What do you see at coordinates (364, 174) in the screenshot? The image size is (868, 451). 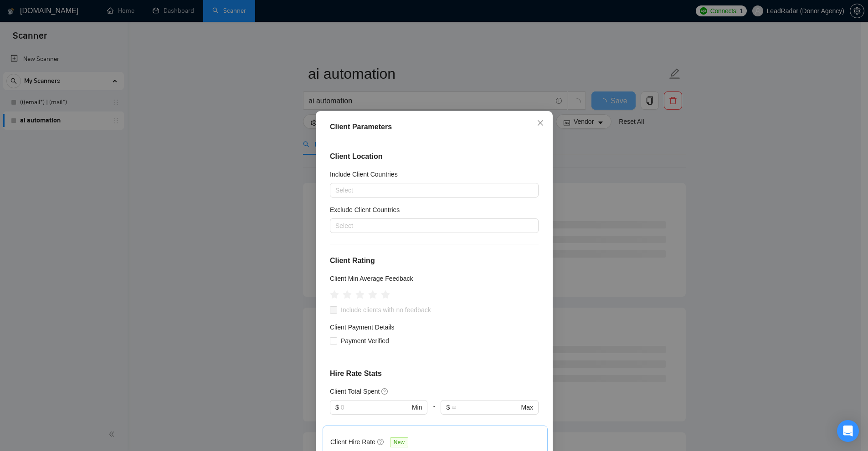 I see `h5: Include Client Countries` at bounding box center [364, 174].